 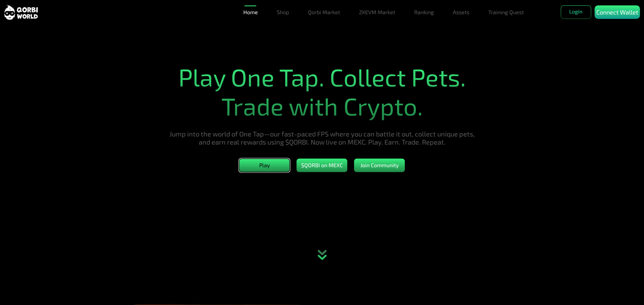 What do you see at coordinates (265, 166) in the screenshot?
I see `button: Play` at bounding box center [265, 166].